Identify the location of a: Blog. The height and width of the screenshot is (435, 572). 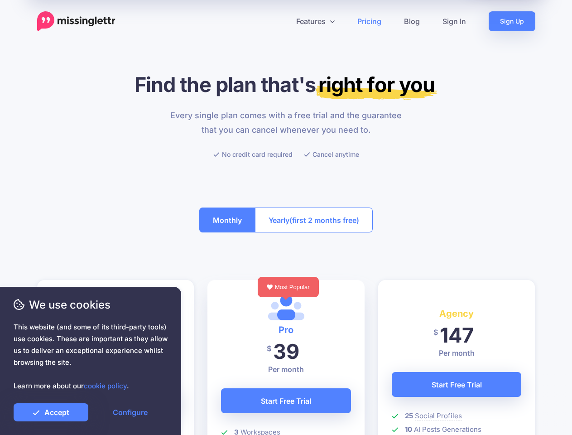
(412, 21).